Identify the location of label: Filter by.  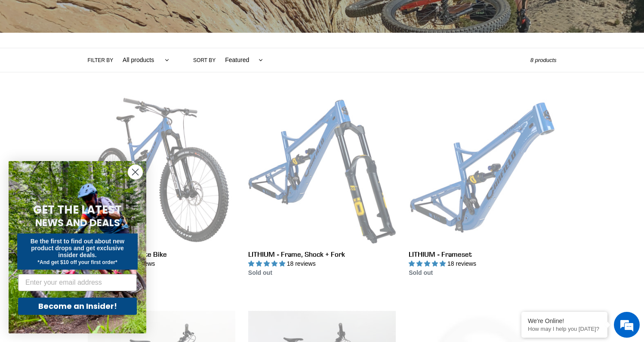
(101, 61).